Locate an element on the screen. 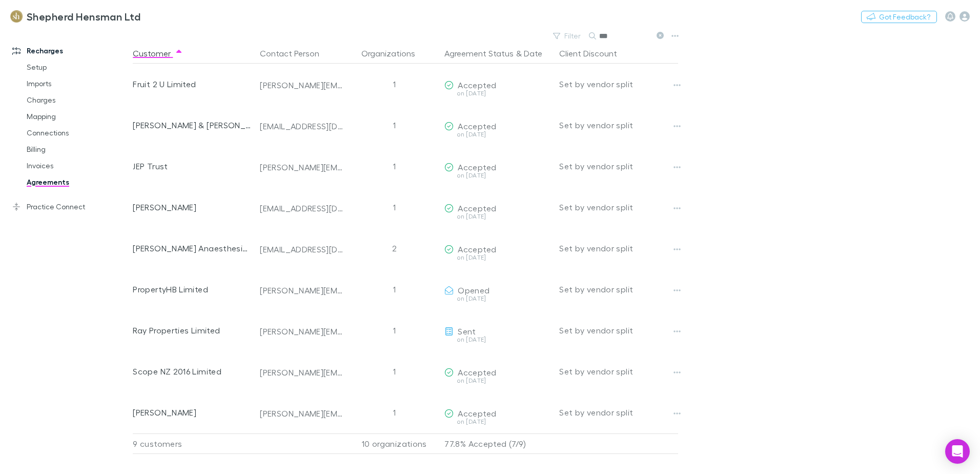 The height and width of the screenshot is (474, 980). div: PropertyHB Limited is located at coordinates (192, 289).